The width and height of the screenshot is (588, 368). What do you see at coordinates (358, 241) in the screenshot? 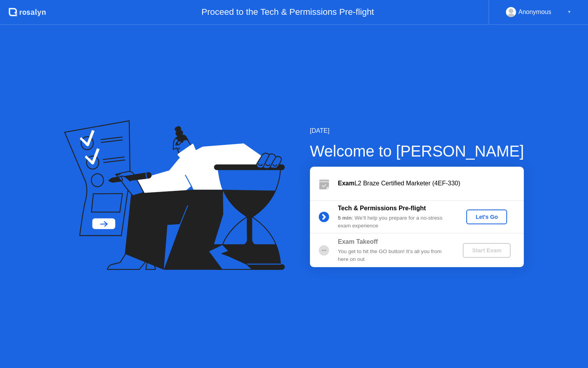
I see `b: Exam Takeoff` at bounding box center [358, 241].